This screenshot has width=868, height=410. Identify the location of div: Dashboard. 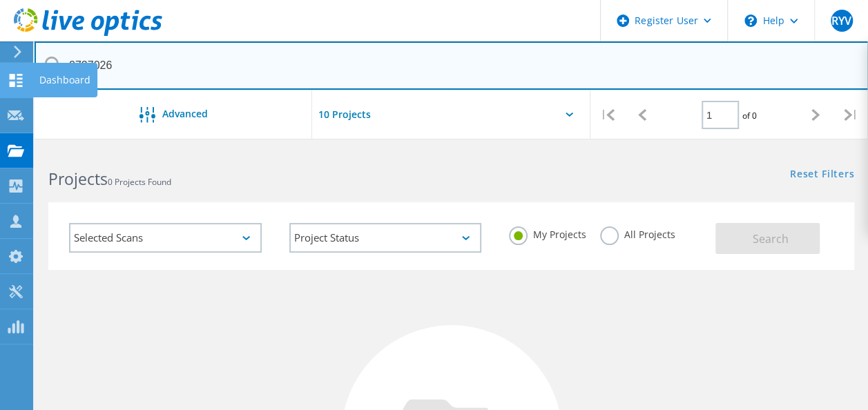
(65, 80).